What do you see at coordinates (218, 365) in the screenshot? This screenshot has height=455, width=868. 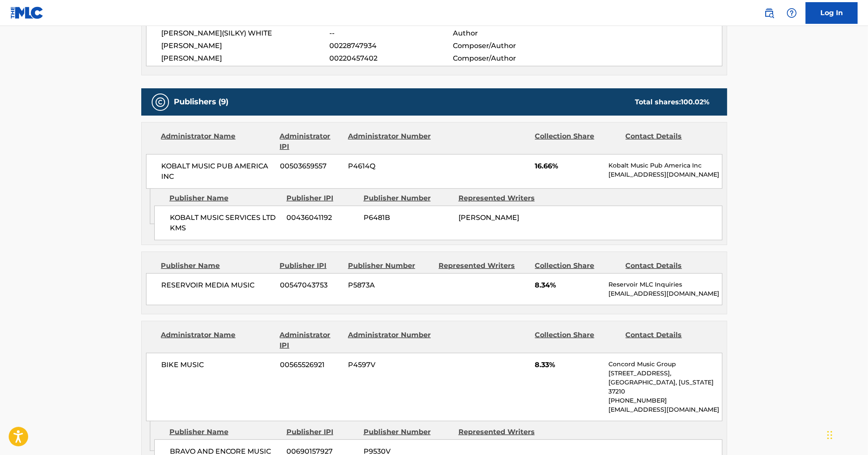 I see `span: BIKE MUSIC` at bounding box center [218, 365].